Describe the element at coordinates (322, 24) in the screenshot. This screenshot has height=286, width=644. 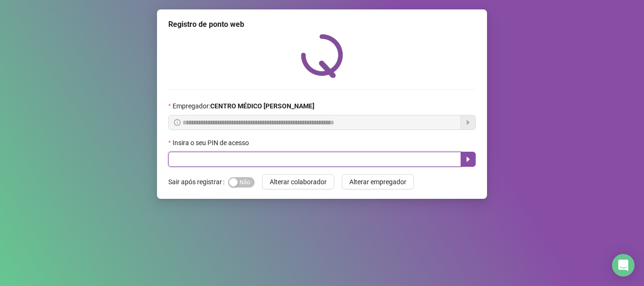
I see `div: Registro de ponto web` at that location.